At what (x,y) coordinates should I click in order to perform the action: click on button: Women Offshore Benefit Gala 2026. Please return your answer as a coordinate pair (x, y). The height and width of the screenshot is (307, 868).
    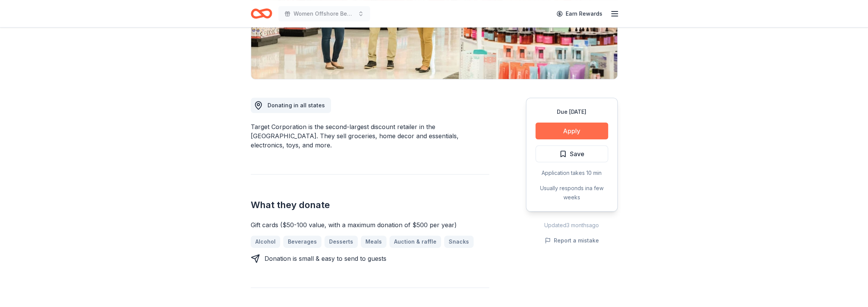
    Looking at the image, I should click on (324, 14).